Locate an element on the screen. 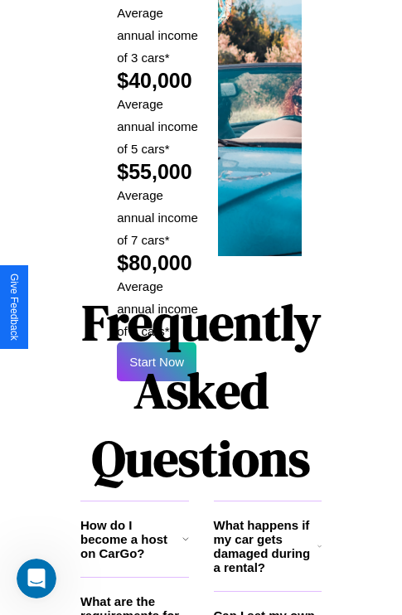 The height and width of the screenshot is (615, 402). h2: $40,000 is located at coordinates (158, 80).